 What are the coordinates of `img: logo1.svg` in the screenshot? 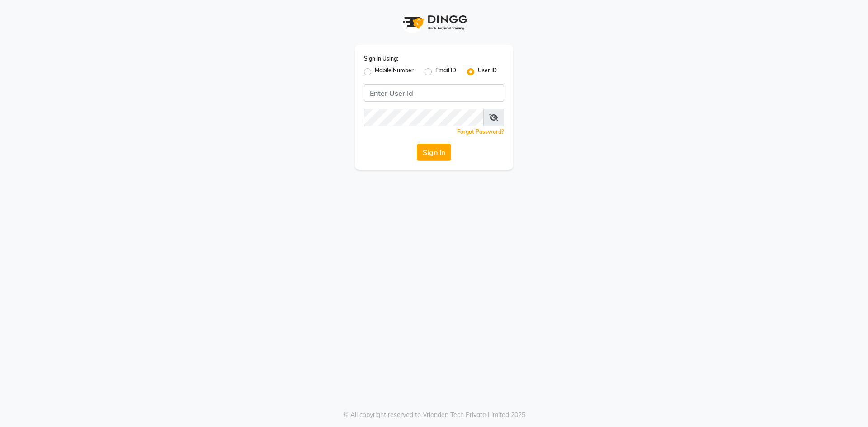 It's located at (434, 22).